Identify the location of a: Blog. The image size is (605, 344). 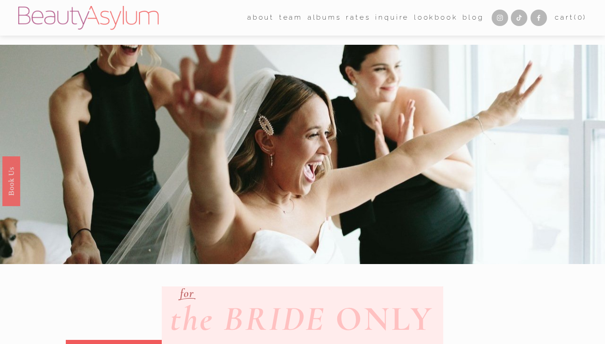
(473, 18).